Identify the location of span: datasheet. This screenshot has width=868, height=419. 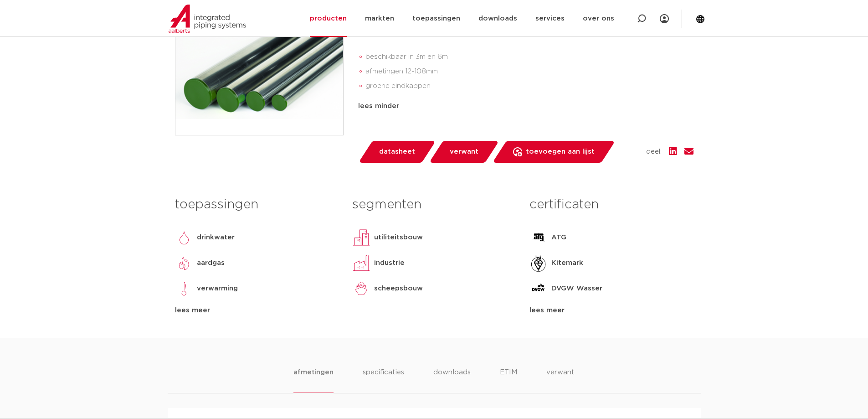
(397, 152).